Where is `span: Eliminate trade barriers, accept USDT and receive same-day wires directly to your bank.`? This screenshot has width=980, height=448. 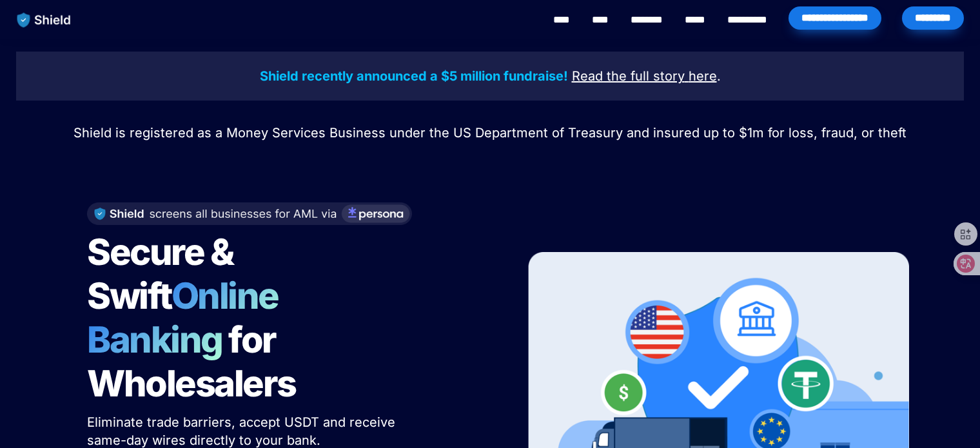
span: Eliminate trade barriers, accept USDT and receive same-day wires directly to your bank. is located at coordinates (243, 431).